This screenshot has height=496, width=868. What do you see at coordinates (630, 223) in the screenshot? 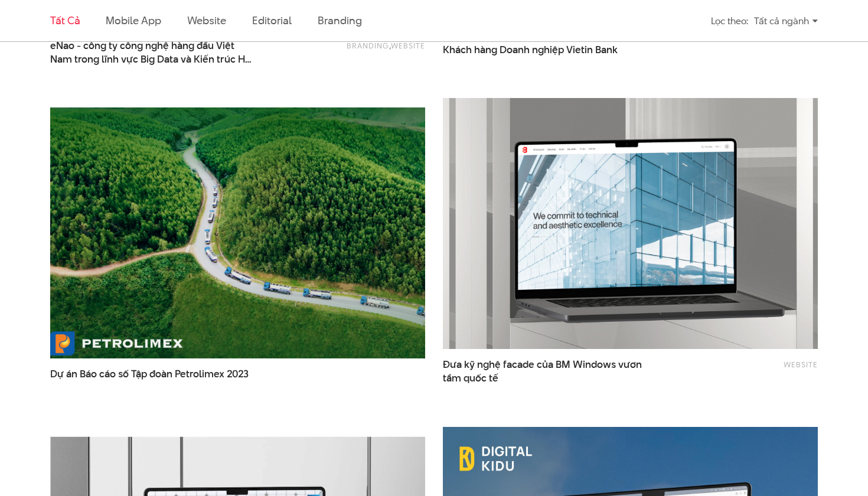
I see `img: BMWindows` at bounding box center [630, 223].